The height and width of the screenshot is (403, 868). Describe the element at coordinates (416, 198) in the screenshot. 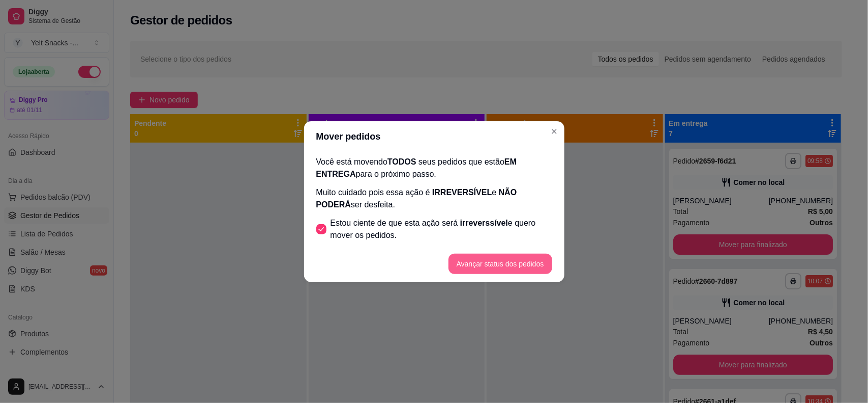

I see `span: NÃO PODERÁ` at that location.